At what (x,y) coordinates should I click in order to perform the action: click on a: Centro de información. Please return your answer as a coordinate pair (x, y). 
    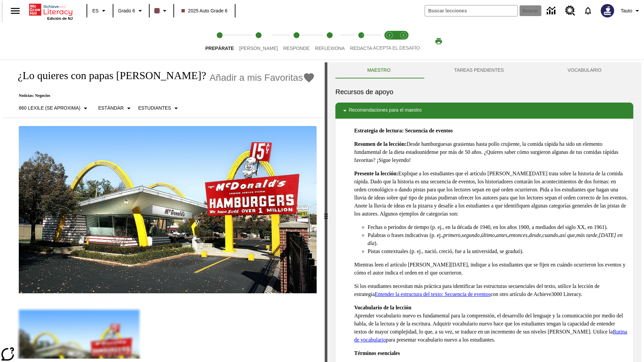
    Looking at the image, I should click on (552, 11).